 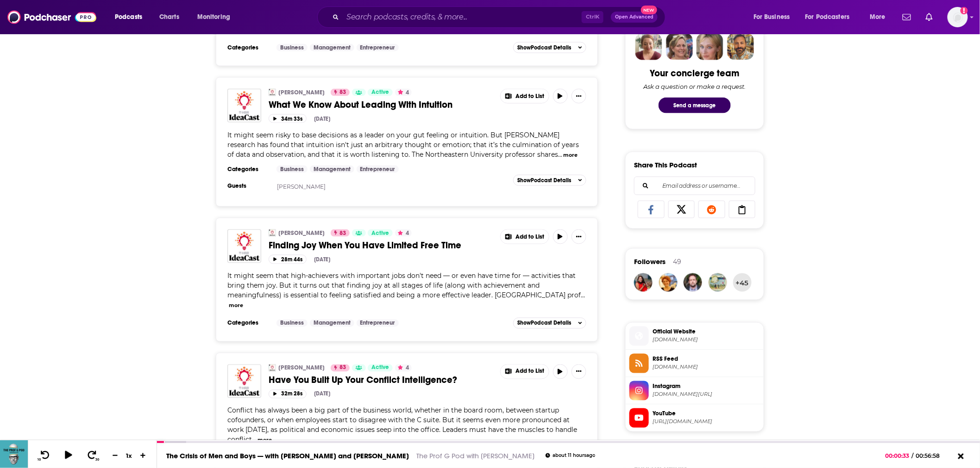 I want to click on button: 10, so click(x=45, y=456).